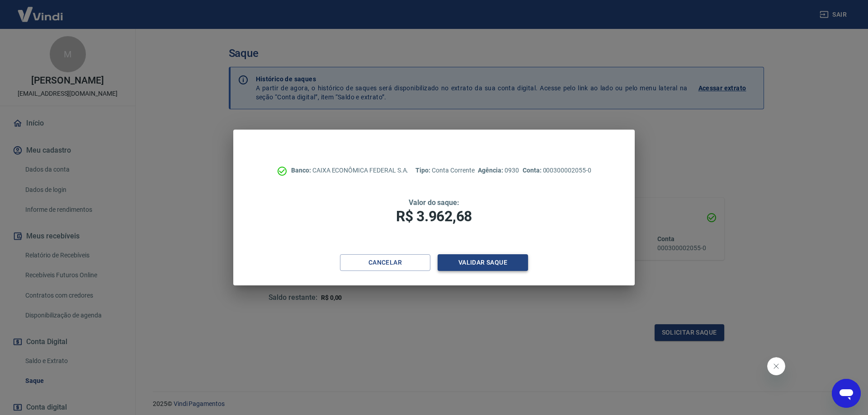 Image resolution: width=868 pixels, height=415 pixels. What do you see at coordinates (302, 170) in the screenshot?
I see `span: Banco:` at bounding box center [302, 170].